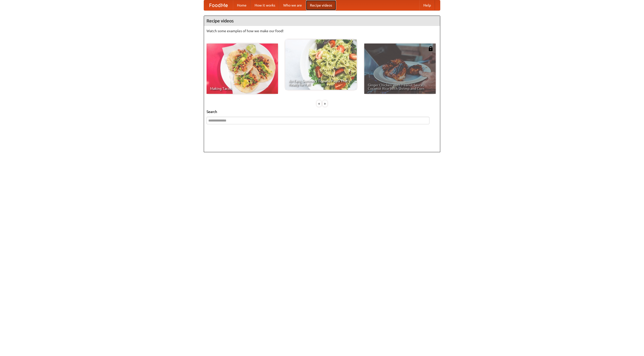 Image resolution: width=644 pixels, height=356 pixels. I want to click on a: Help, so click(427, 5).